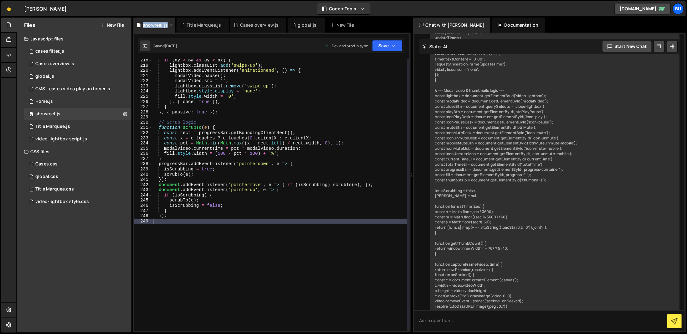 The height and width of the screenshot is (334, 687). What do you see at coordinates (143, 211) in the screenshot?
I see `div: 247` at bounding box center [143, 211].